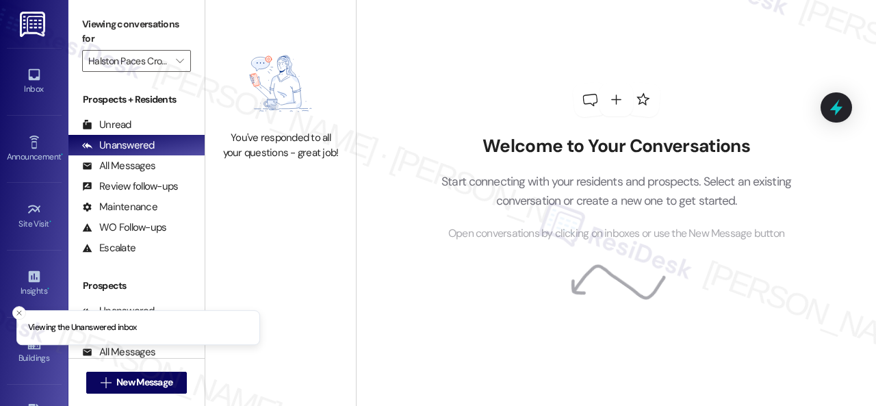 This screenshot has height=406, width=876. Describe the element at coordinates (136, 99) in the screenshot. I see `div: Prospects + Residents` at that location.